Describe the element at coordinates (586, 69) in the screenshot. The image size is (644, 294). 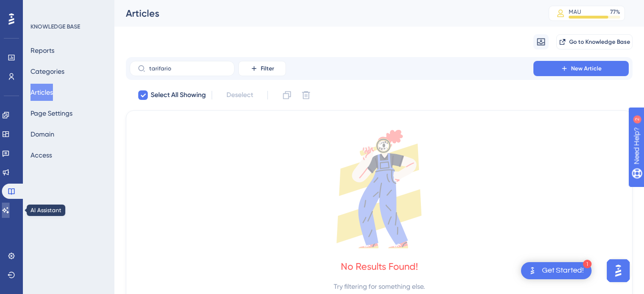
I see `span: New Article` at that location.